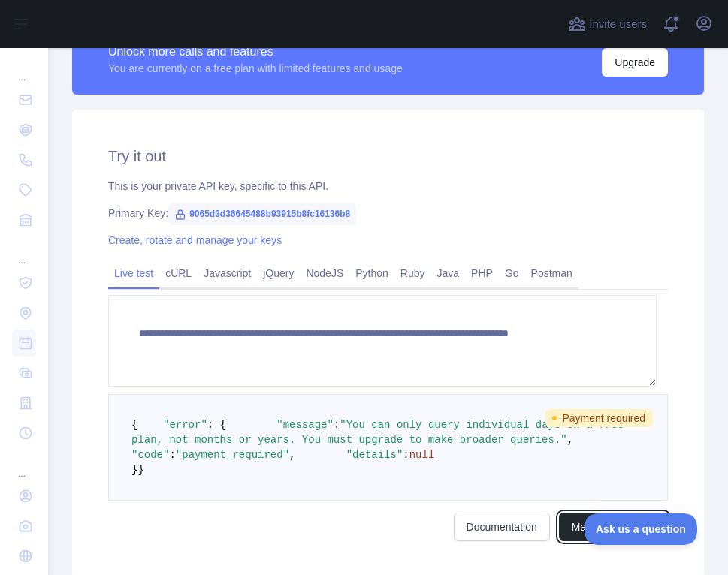 This screenshot has width=728, height=575. What do you see at coordinates (178, 273) in the screenshot?
I see `a: cURL` at bounding box center [178, 273].